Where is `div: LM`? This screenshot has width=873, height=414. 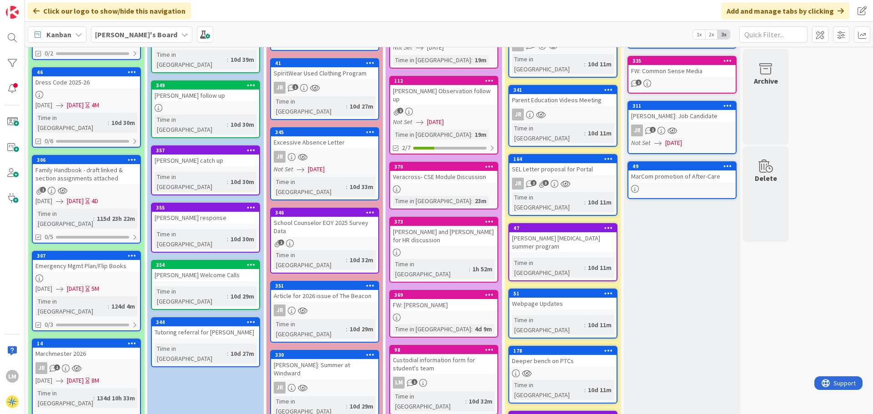 div: LM is located at coordinates (444, 383).